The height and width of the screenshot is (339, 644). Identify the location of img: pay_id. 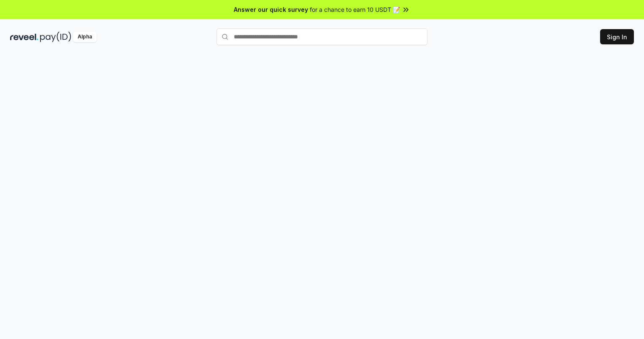
(56, 37).